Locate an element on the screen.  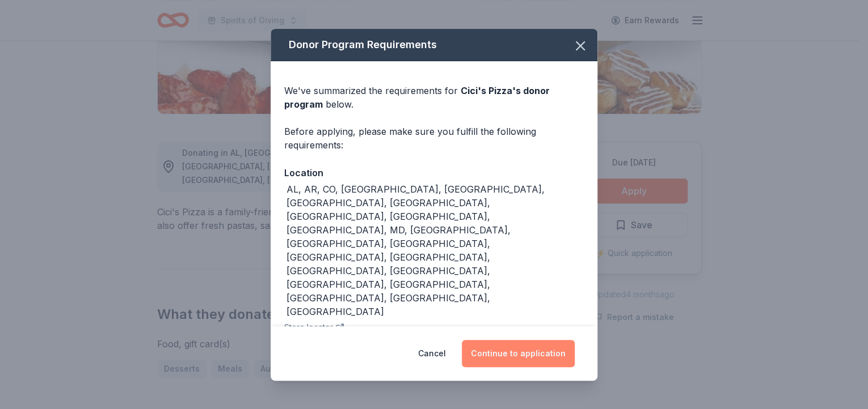
button: Store locator is located at coordinates (315, 327).